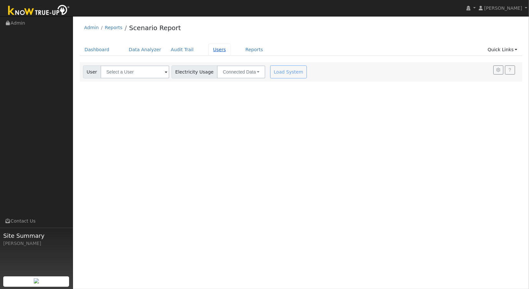  What do you see at coordinates (97, 50) in the screenshot?
I see `a: Dashboard` at bounding box center [97, 50].